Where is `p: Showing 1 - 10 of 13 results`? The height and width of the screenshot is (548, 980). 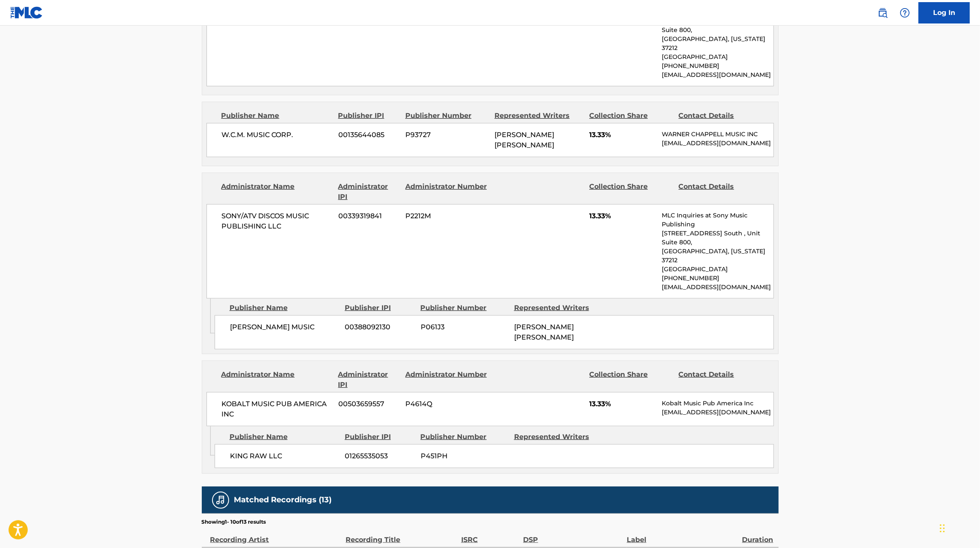 p: Showing 1 - 10 of 13 results is located at coordinates (234, 521).